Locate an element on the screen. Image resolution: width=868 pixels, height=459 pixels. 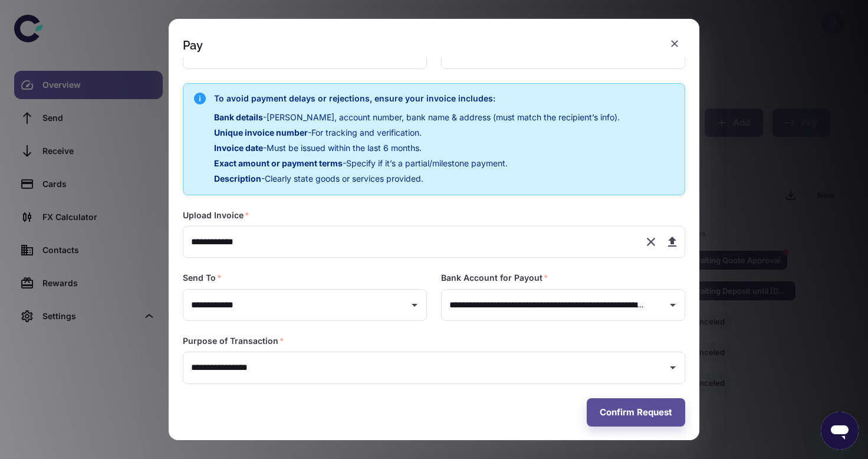
span: Unique invoice number is located at coordinates (260, 132).